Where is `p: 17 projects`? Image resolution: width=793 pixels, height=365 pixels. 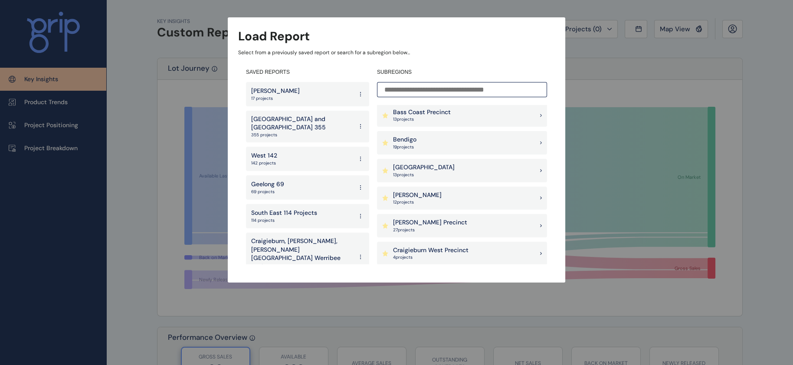 p: 17 projects is located at coordinates (275, 98).